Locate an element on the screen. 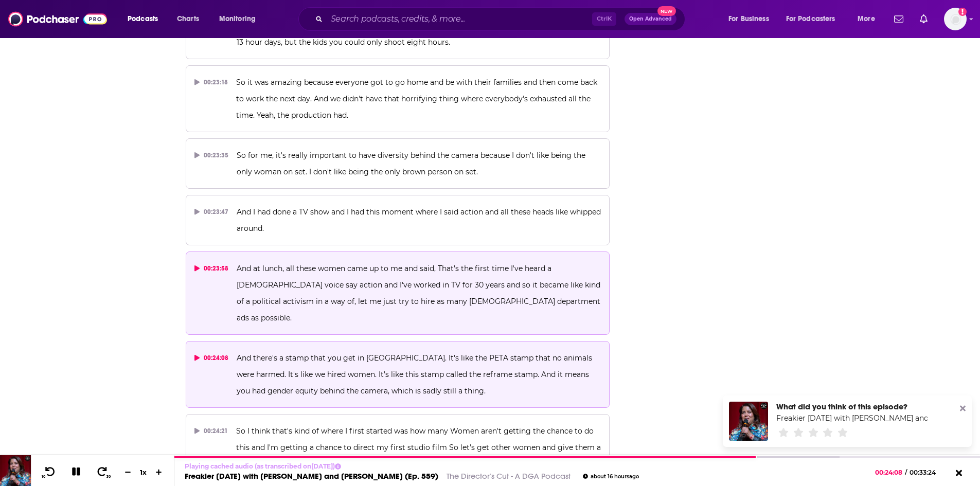  span: So for me, it's really important to have diversity behind the camera because I don't like being t... is located at coordinates (412, 164).